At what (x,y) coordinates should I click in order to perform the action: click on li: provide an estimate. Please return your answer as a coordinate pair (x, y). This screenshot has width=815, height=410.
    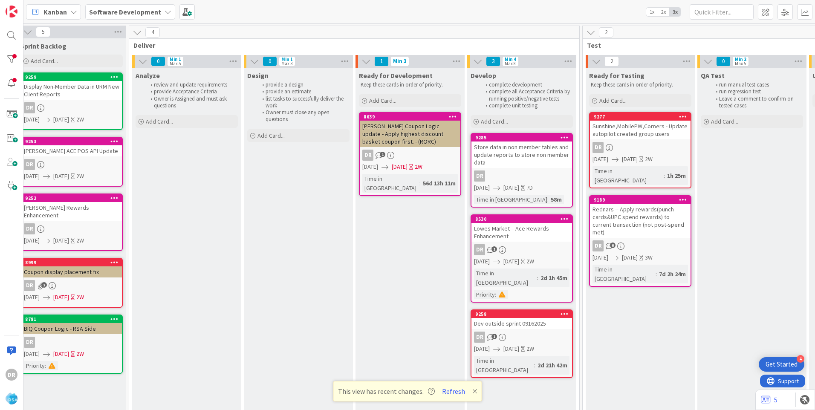
    Looking at the image, I should click on (302, 92).